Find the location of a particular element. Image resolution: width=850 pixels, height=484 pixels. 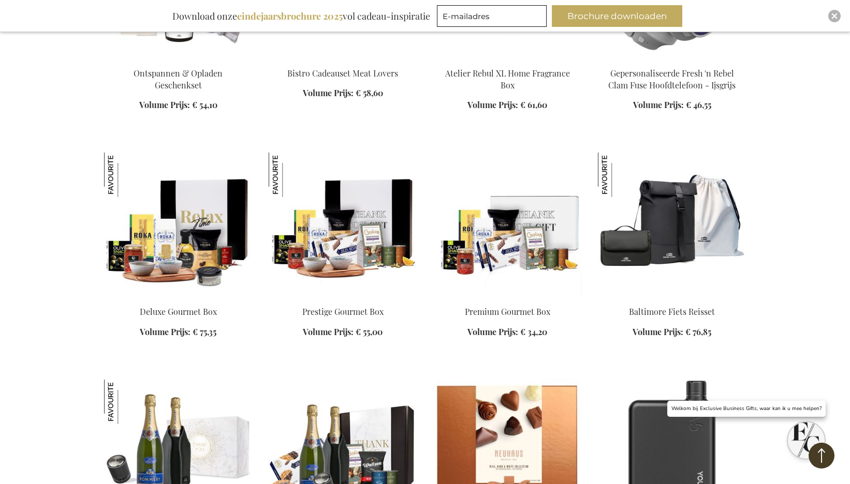

img: Peugeot Champagne Pommery Set is located at coordinates (126, 402).